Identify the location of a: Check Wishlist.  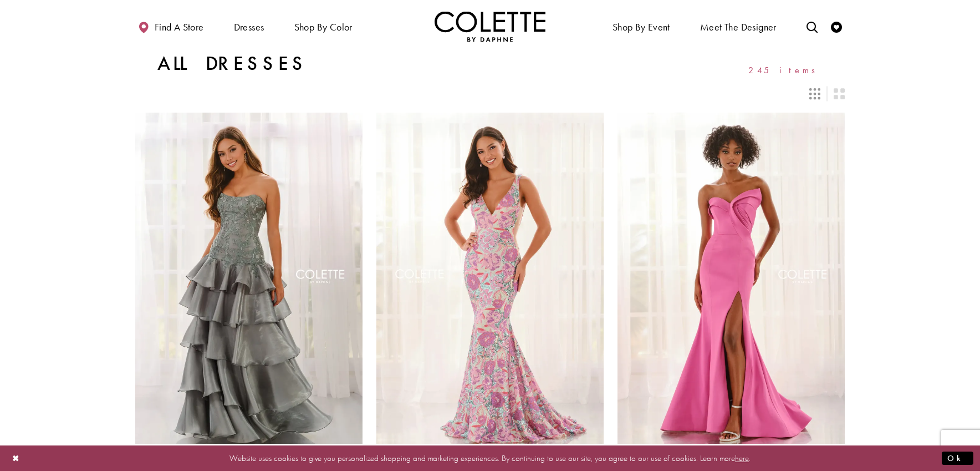
(837, 26).